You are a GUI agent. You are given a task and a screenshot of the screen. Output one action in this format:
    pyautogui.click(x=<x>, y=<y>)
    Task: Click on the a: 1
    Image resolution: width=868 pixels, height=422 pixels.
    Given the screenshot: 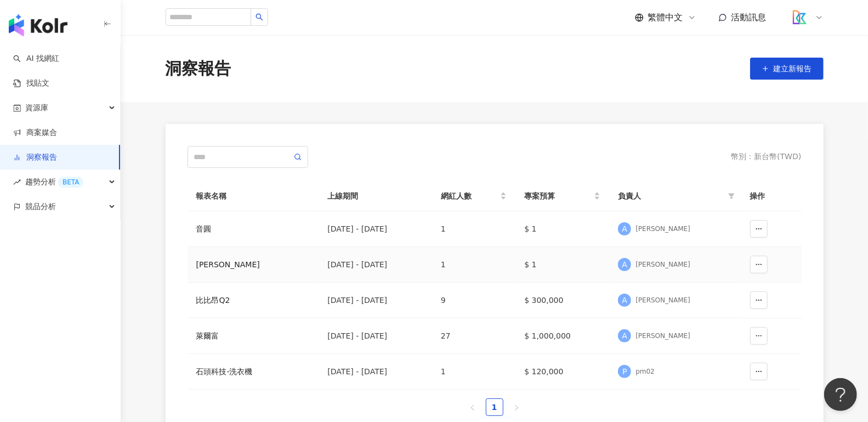 What is the action you would take?
    pyautogui.click(x=494, y=407)
    